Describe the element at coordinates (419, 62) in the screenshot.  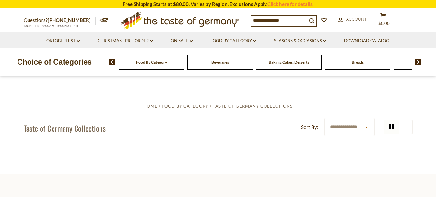
I see `img: next arrow` at that location.